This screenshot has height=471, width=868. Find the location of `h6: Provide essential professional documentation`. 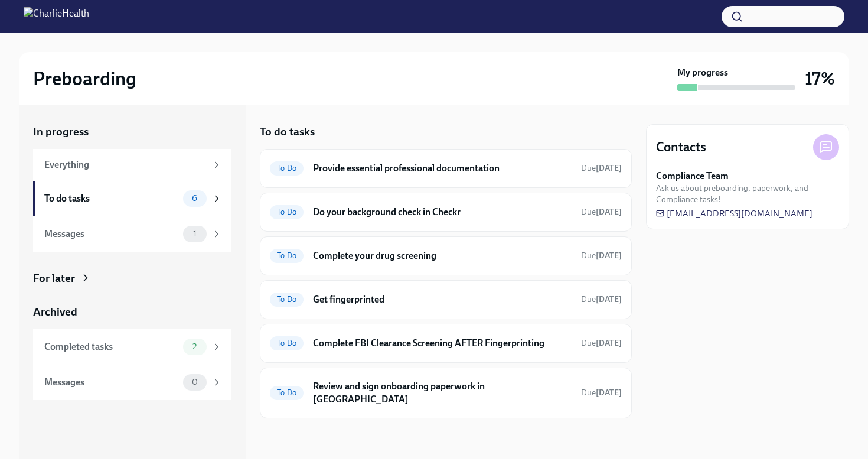

h6: Provide essential professional documentation is located at coordinates (442, 168).